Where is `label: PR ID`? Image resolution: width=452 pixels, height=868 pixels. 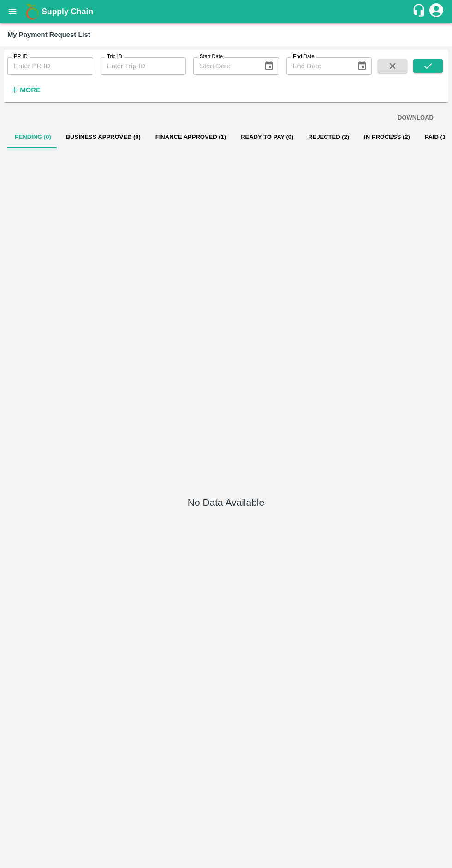
label: PR ID is located at coordinates (21, 57).